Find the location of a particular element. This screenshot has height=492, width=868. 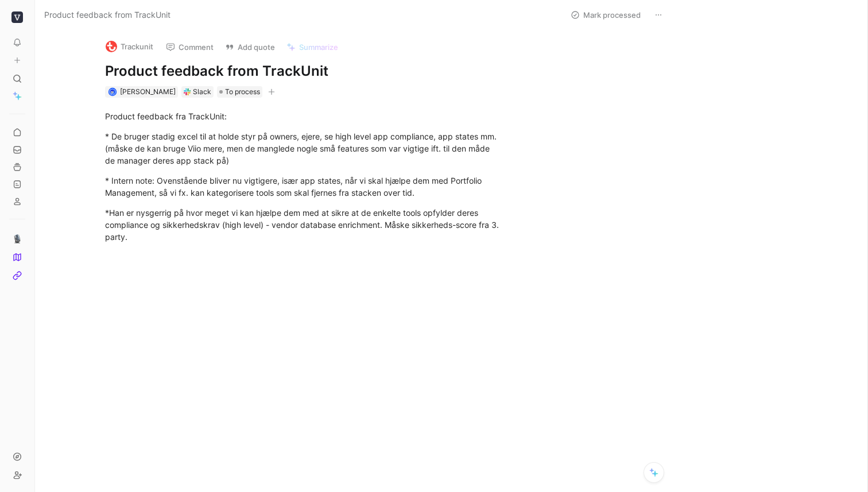

div: Product feedback fra TrackUnit: is located at coordinates (304, 116).